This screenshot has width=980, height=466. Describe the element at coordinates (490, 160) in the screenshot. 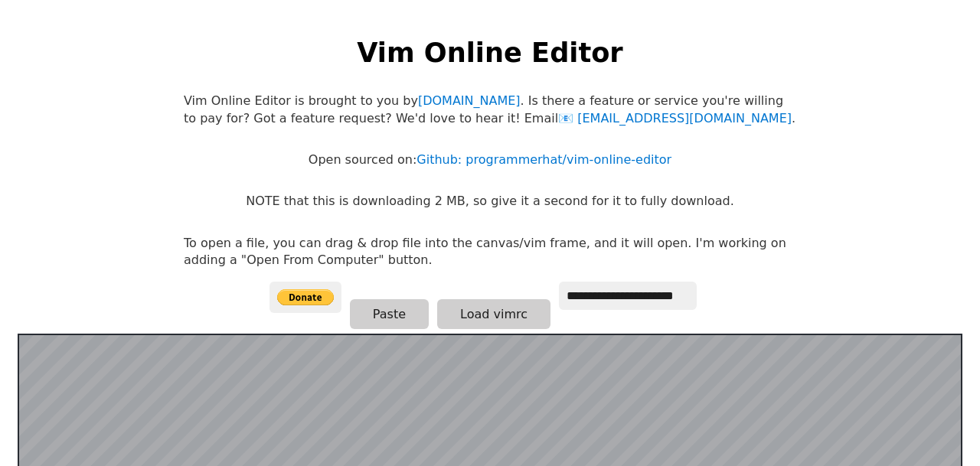

I see `p: Open sourced on:` at that location.